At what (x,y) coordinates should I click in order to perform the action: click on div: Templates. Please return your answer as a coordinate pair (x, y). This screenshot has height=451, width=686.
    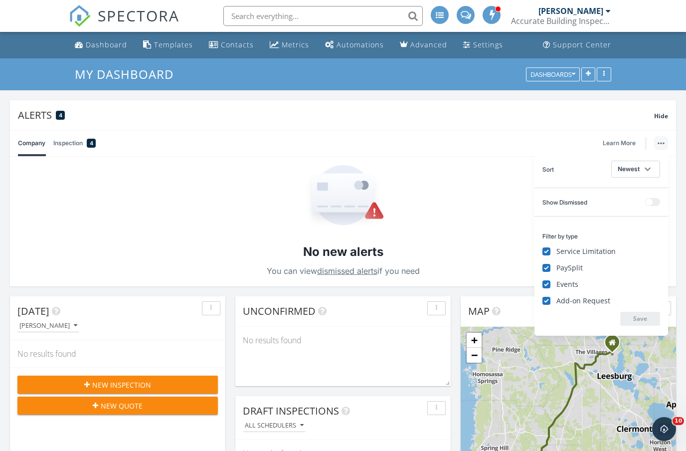
    Looking at the image, I should click on (173, 44).